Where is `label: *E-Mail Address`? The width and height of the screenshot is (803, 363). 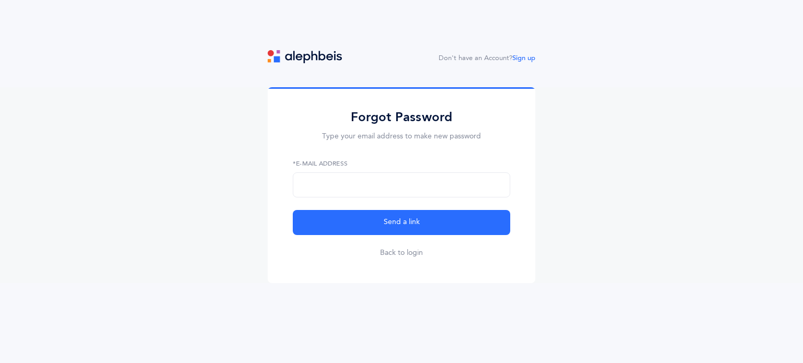 label: *E-Mail Address is located at coordinates (401, 164).